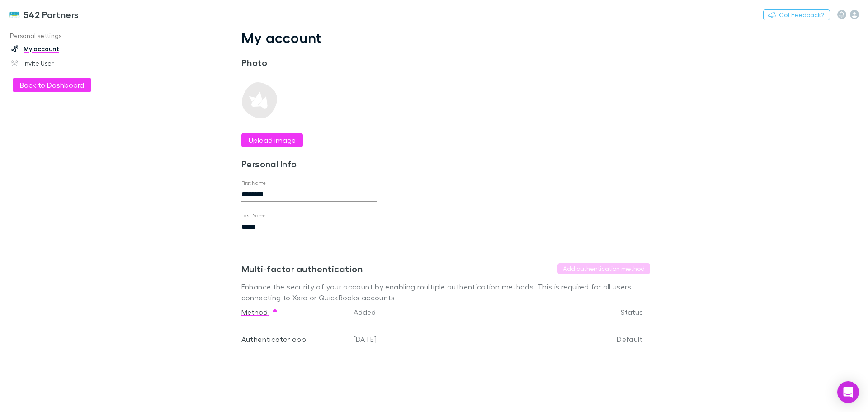 Image resolution: width=868 pixels, height=412 pixels. What do you see at coordinates (52, 85) in the screenshot?
I see `button: Back to Dashboard` at bounding box center [52, 85].